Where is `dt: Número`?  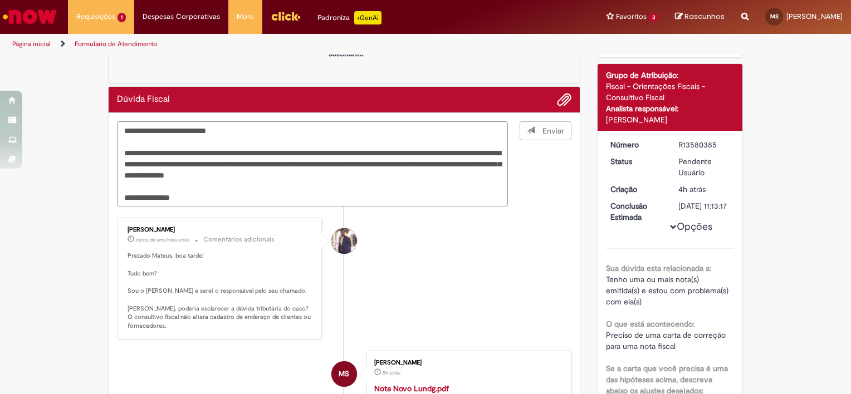 dt: Número is located at coordinates (636, 145).